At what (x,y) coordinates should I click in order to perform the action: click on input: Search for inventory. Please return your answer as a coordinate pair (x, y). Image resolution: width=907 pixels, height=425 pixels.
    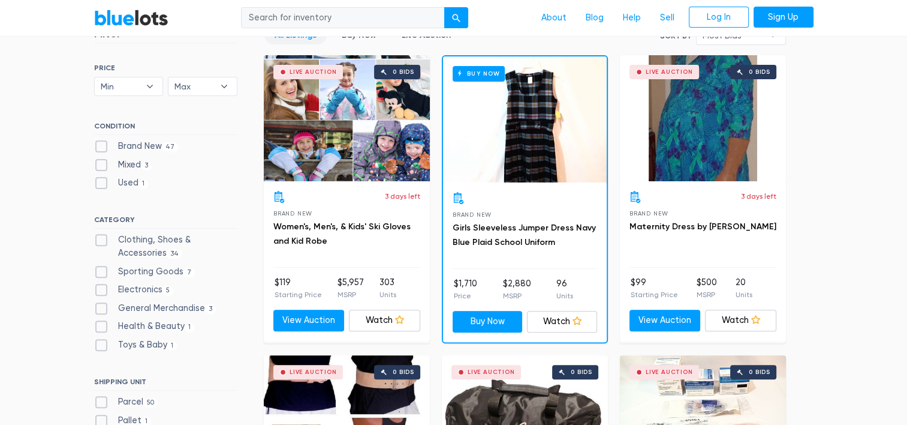
    Looking at the image, I should click on (343, 18).